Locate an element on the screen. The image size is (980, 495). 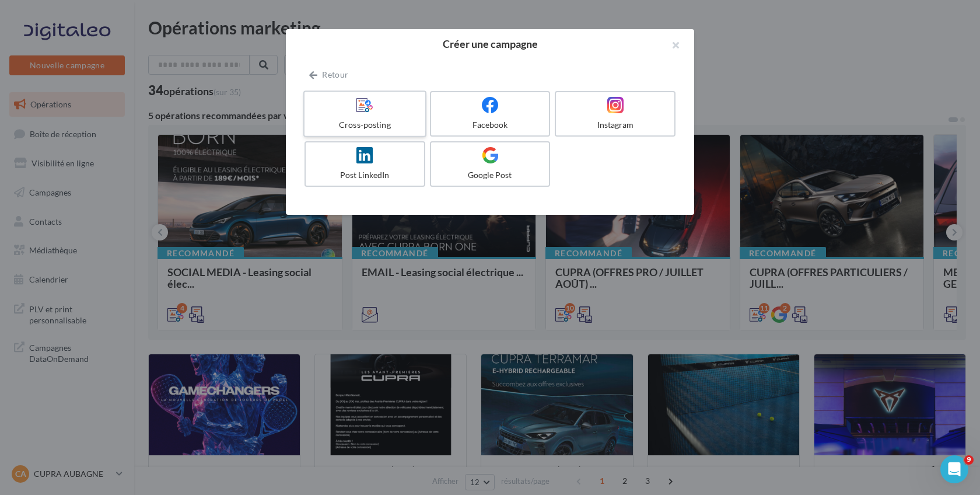
div: Facebook is located at coordinates (490, 125).